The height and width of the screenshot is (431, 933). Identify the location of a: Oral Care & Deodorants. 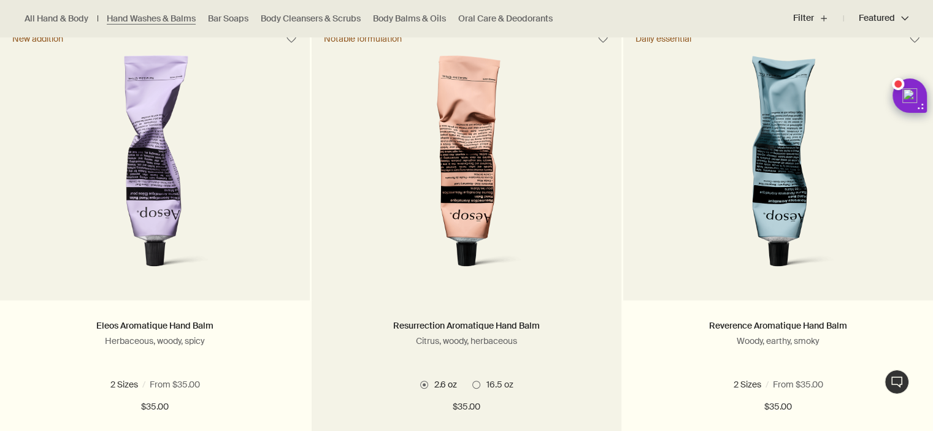
(505, 18).